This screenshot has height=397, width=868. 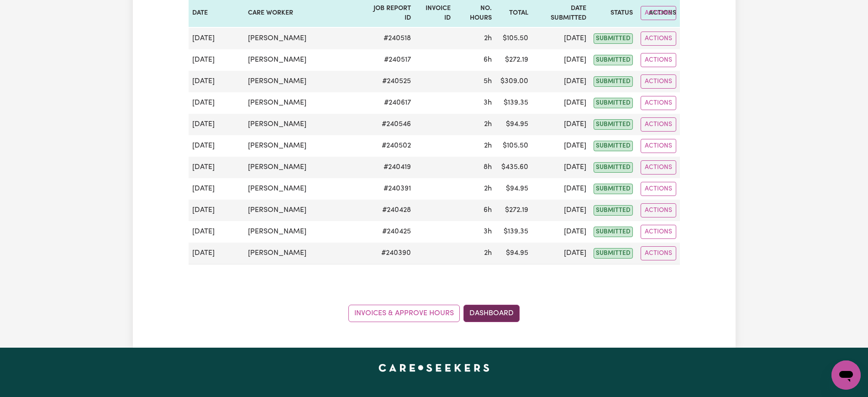 What do you see at coordinates (389, 125) in the screenshot?
I see `td: # 240546` at bounding box center [389, 125].